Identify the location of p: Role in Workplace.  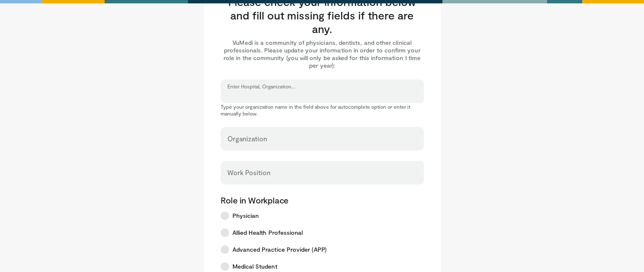
(323, 200).